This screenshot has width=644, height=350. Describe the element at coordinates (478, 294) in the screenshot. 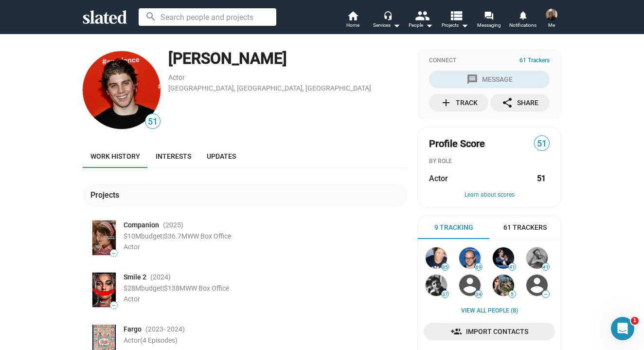

I see `span: 34` at that location.